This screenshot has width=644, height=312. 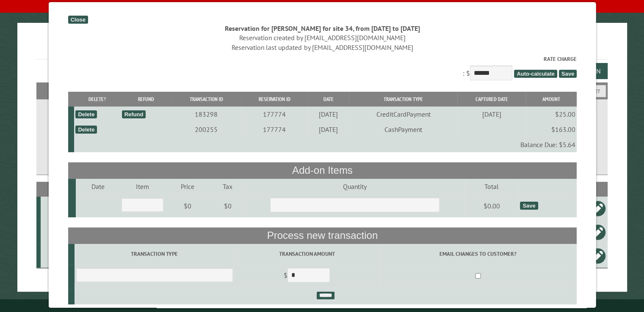 What do you see at coordinates (322, 171) in the screenshot?
I see `th: Add-on Items` at bounding box center [322, 171].